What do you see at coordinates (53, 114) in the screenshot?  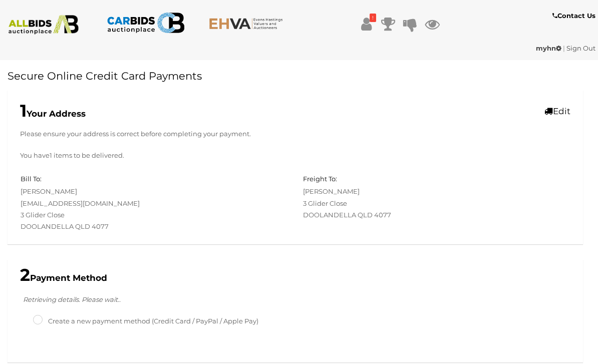 I see `b: Your Address` at bounding box center [53, 114].